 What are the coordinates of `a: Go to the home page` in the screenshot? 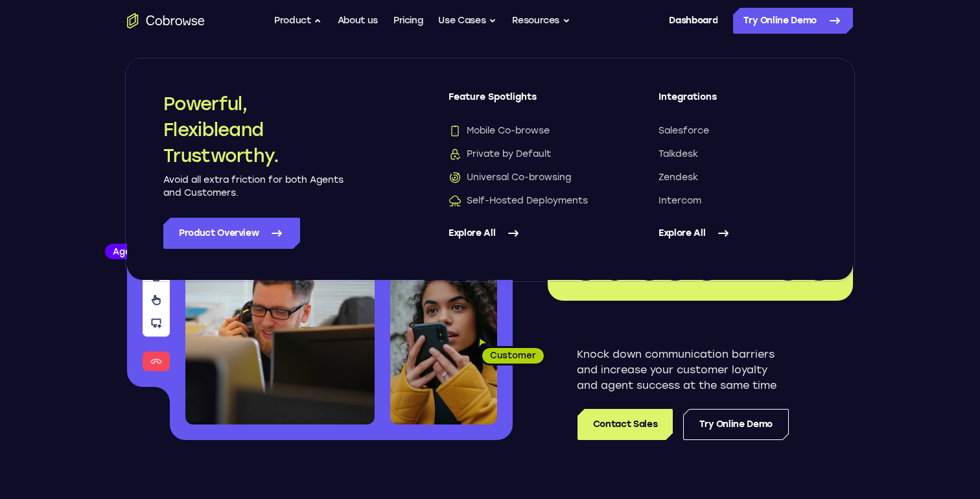 It's located at (166, 21).